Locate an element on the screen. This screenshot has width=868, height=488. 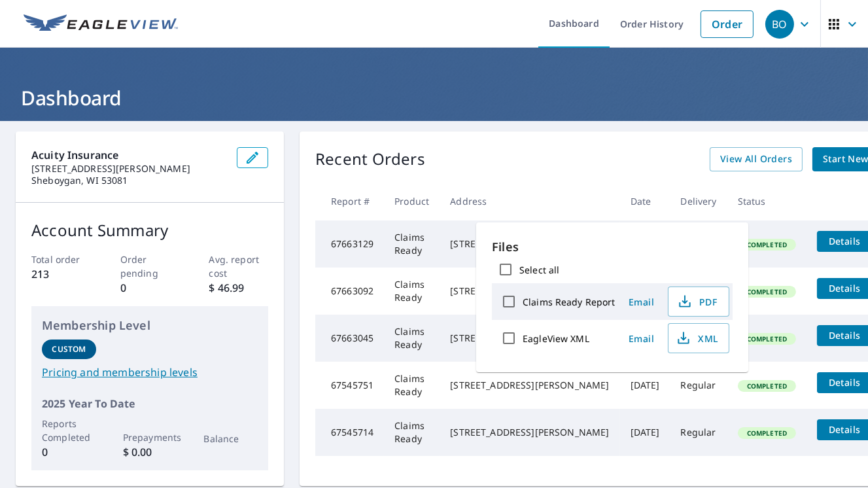
button: PDF is located at coordinates (699, 301).